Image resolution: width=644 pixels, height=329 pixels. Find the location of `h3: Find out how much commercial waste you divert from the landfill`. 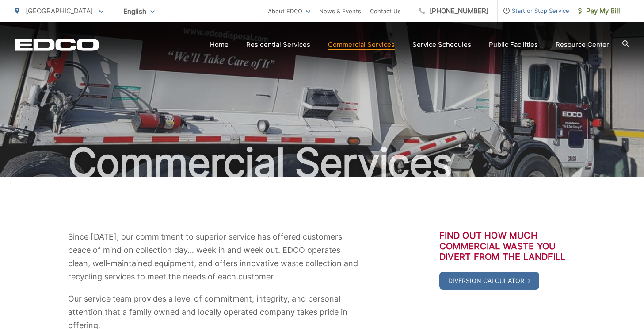

h3: Find out how much commercial waste you divert from the landfill is located at coordinates (508, 246).